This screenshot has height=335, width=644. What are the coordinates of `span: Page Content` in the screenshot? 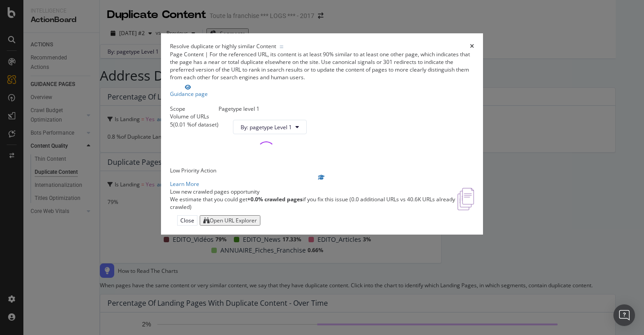 It's located at (187, 54).